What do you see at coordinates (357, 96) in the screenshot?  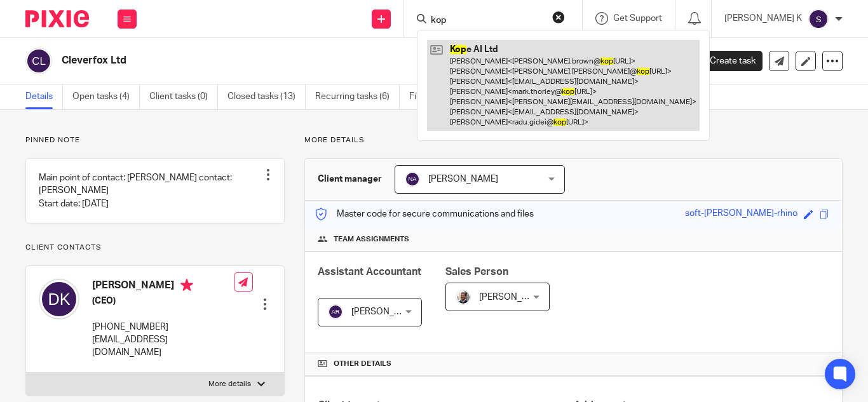 I see `a: Recurring tasks (6)` at bounding box center [357, 96].